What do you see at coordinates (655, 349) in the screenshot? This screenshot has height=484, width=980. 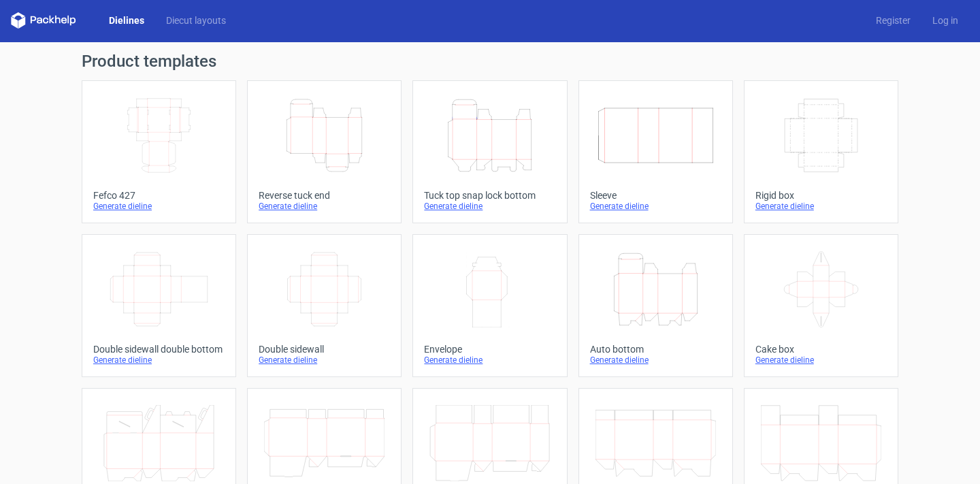 I see `div: Auto bottom` at bounding box center [655, 349].